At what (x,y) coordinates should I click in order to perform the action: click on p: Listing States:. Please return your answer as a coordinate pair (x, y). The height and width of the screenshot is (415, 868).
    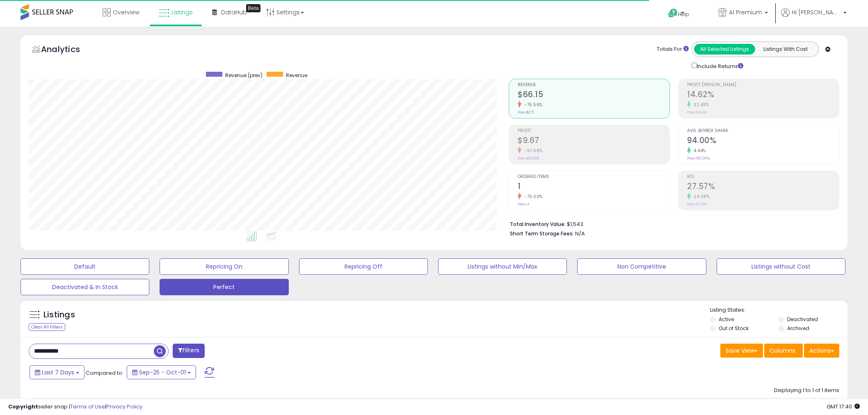
    Looking at the image, I should click on (778, 310).